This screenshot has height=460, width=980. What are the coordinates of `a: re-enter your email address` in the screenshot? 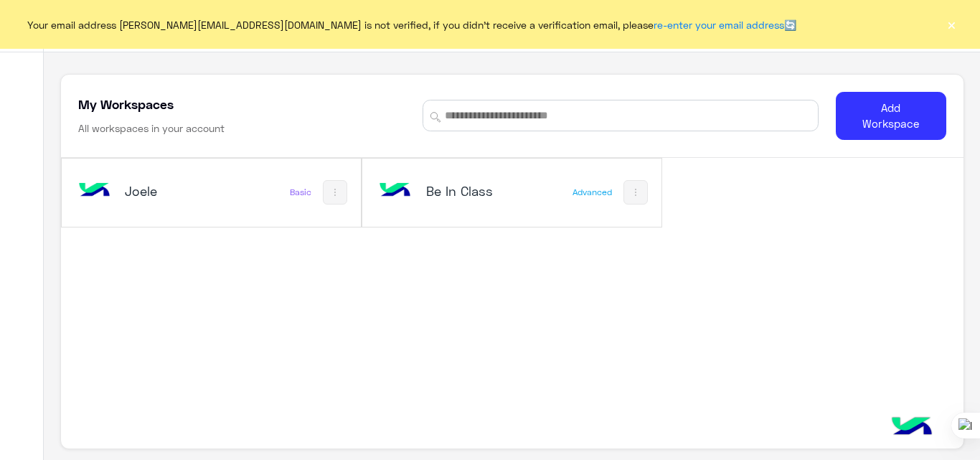 It's located at (719, 25).